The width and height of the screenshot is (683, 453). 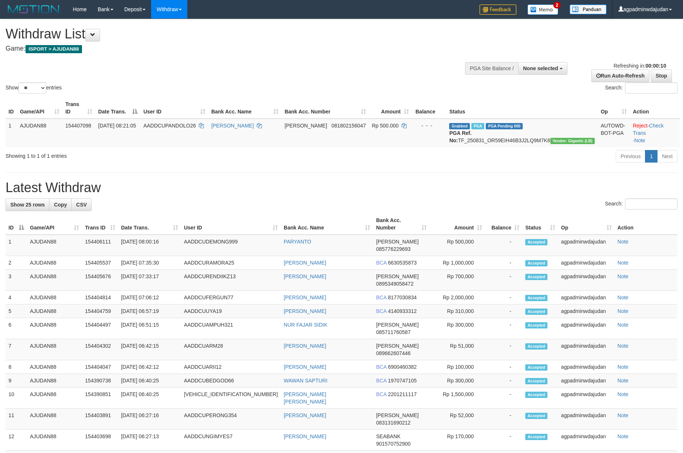 I want to click on span: Copy 085711760587 to clipboard, so click(x=393, y=332).